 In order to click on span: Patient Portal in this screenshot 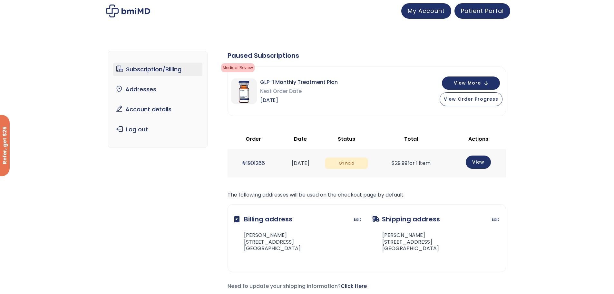, I will do `click(482, 11)`.